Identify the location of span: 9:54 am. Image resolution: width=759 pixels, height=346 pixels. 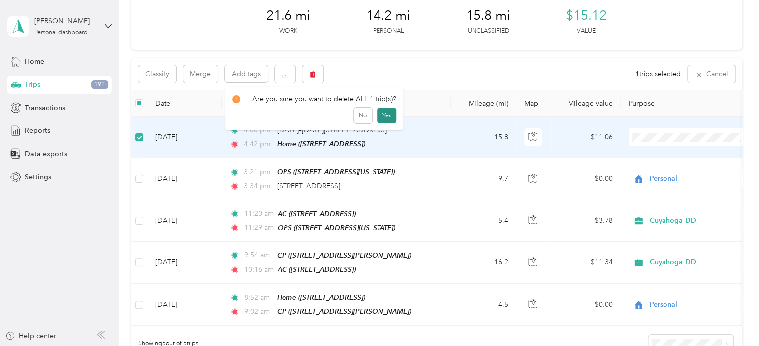
(258, 255).